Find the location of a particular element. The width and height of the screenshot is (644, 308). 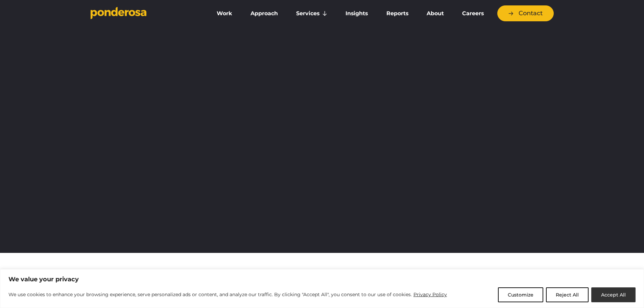

a: About is located at coordinates (435, 14).